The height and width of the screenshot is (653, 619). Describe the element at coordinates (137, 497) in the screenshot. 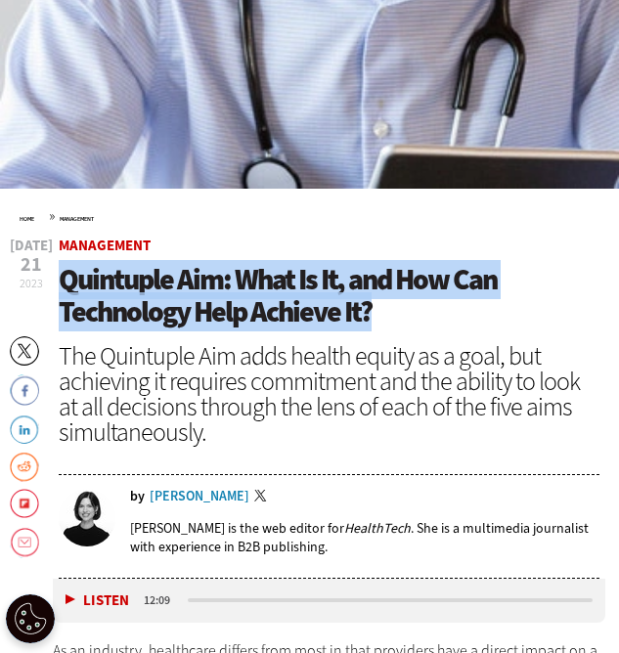

I see `span: by` at that location.